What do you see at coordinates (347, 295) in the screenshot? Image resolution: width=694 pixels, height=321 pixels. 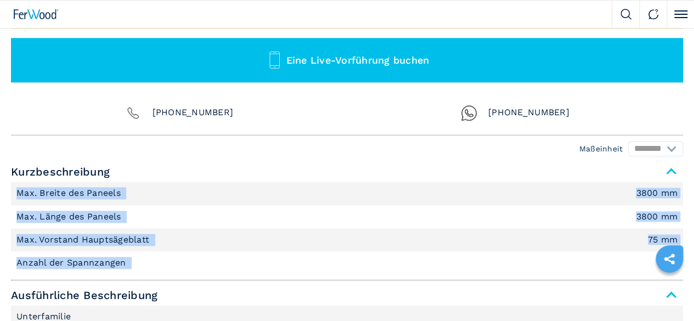 I see `span: Ausführliche Beschreibung` at bounding box center [347, 295].